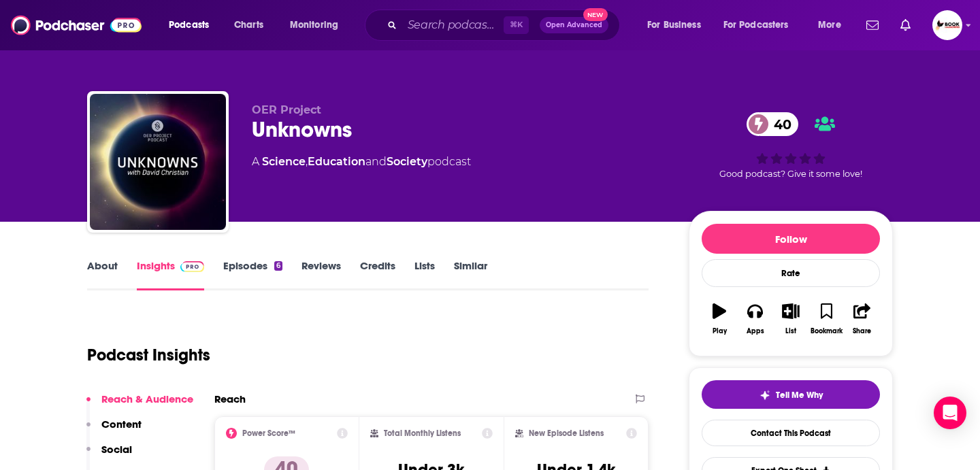  I want to click on button: Open AdvancedNew, so click(574, 25).